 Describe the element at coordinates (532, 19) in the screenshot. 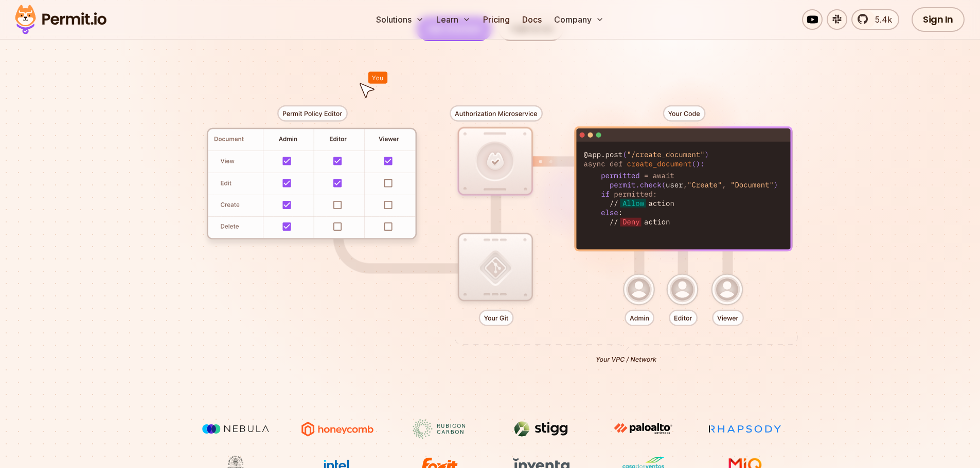

I see `a: Docs` at that location.